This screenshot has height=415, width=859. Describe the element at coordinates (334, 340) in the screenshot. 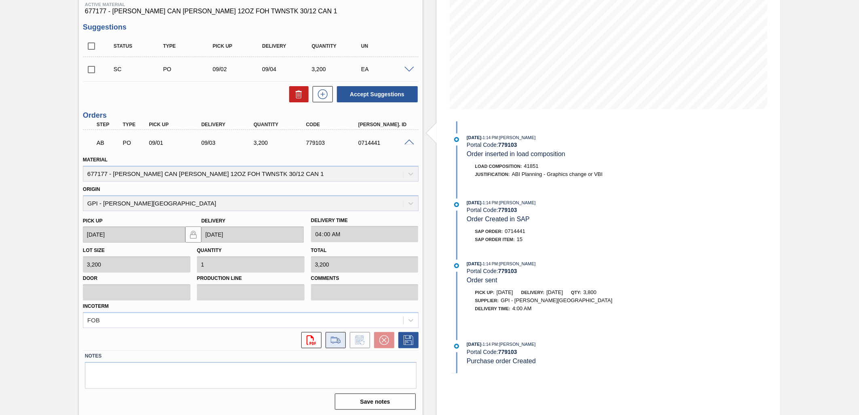

I see `div: Go to Load Composition` at that location.